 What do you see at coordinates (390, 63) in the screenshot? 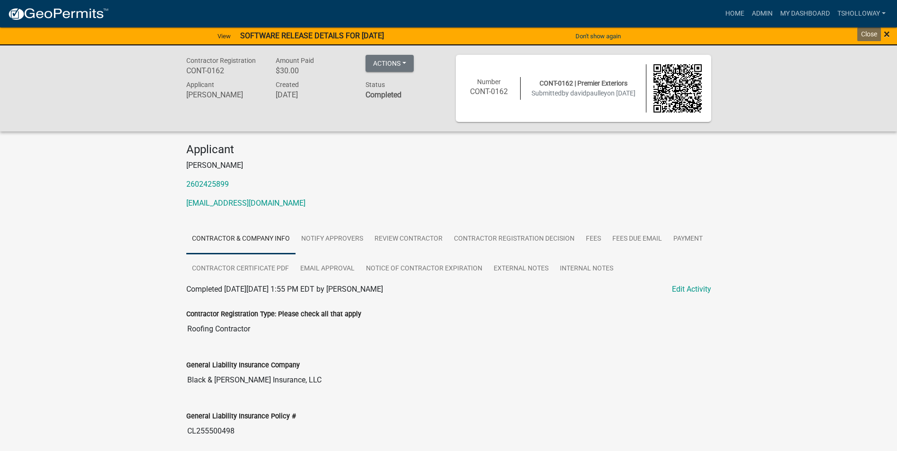
I see `button: Actions` at bounding box center [390, 63].